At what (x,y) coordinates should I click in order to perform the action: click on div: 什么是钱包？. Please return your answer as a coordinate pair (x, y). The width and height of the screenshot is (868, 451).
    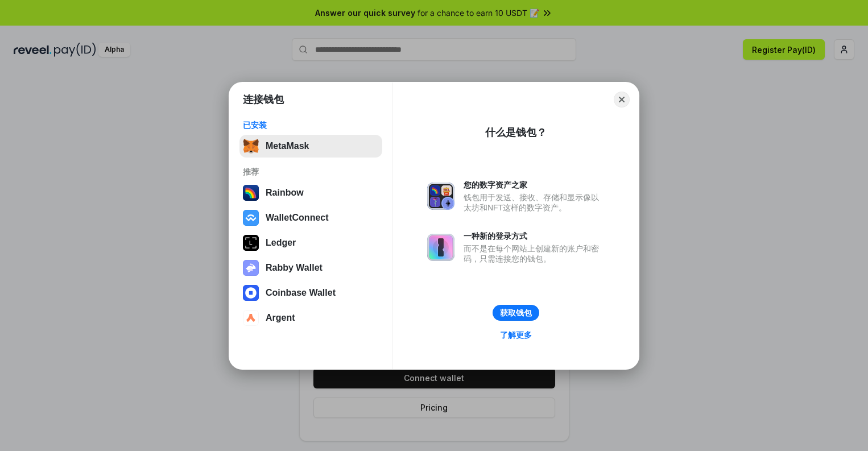
    Looking at the image, I should click on (516, 133).